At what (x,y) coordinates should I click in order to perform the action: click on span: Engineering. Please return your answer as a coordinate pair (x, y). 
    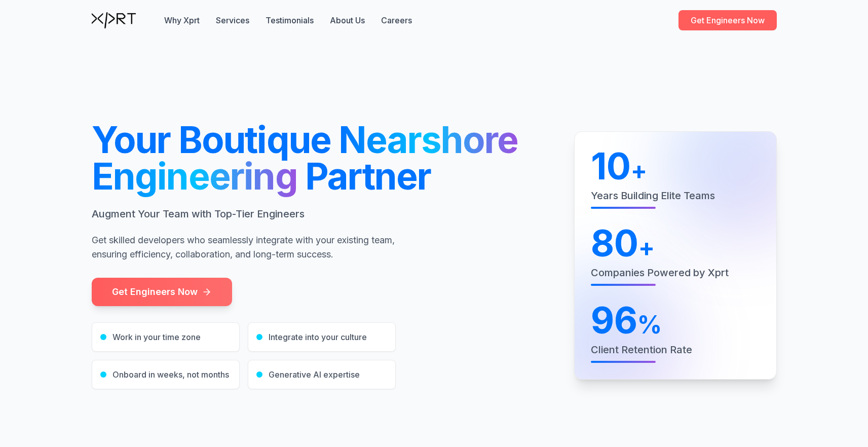
    Looking at the image, I should click on (194, 176).